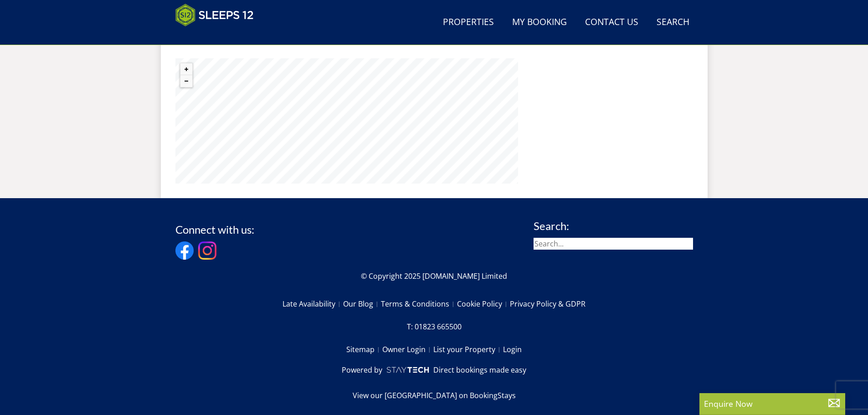 The width and height of the screenshot is (868, 415). What do you see at coordinates (614, 244) in the screenshot?
I see `input: Search...` at bounding box center [614, 244].